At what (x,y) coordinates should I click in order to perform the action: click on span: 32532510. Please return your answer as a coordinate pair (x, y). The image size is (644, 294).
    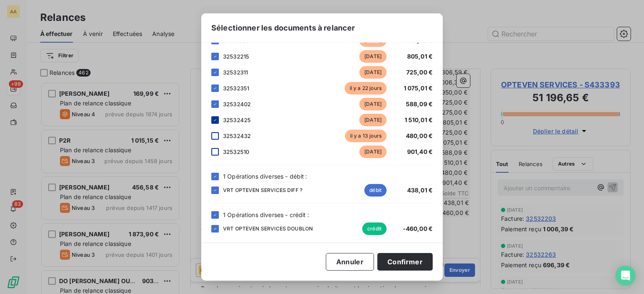
    Looking at the image, I should click on (236, 152).